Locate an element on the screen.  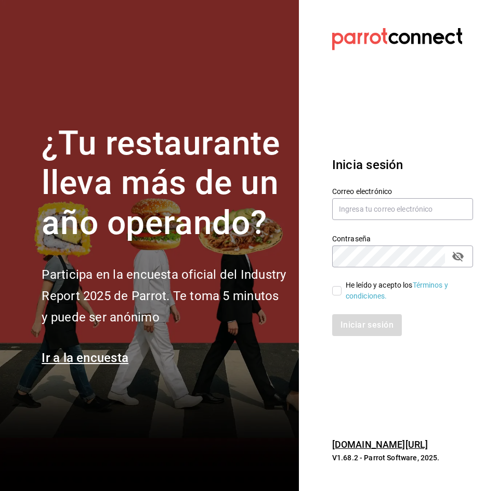
button: passwordField is located at coordinates (458, 256).